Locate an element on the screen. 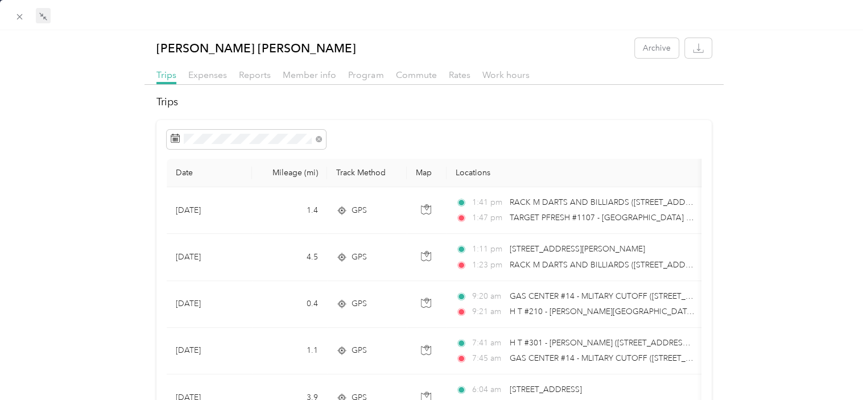  th: Locations is located at coordinates (577, 173).